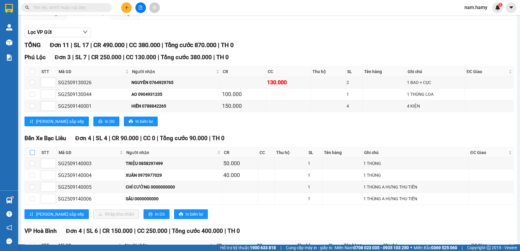 This screenshot has width=520, height=251. What do you see at coordinates (63, 57) in the screenshot?
I see `span: Đơn 3` at bounding box center [63, 57].